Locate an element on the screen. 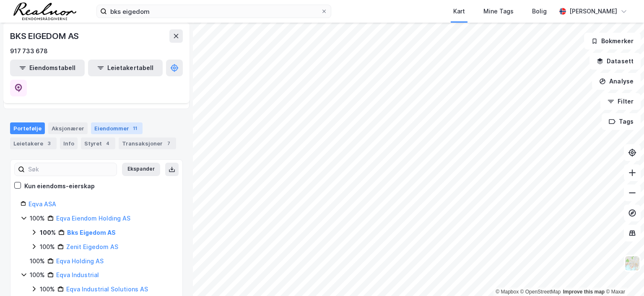 This screenshot has height=296, width=644. button: Tags is located at coordinates (621, 121).